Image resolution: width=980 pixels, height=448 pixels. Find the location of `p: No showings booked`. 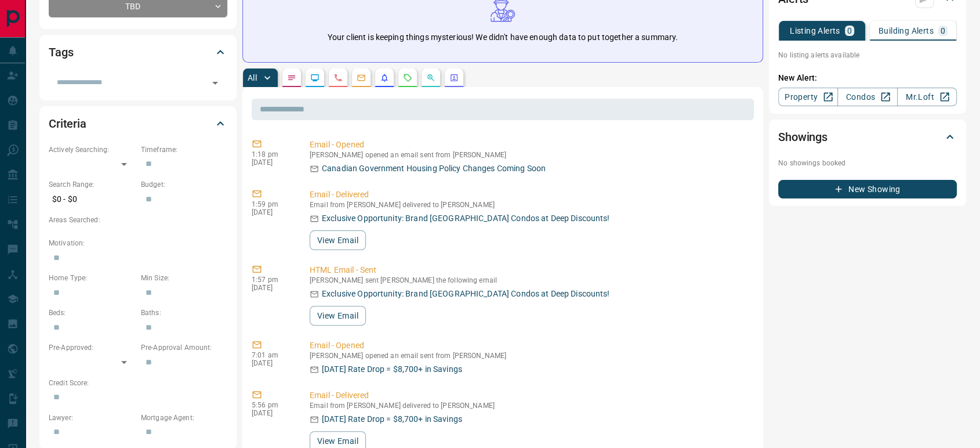

p: No showings booked is located at coordinates (867, 163).